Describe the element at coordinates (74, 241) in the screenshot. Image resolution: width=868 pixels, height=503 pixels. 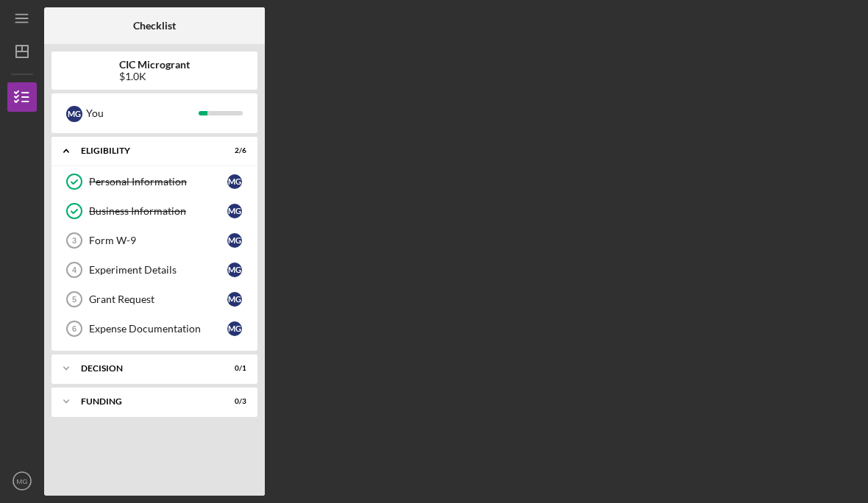
I see `tspan: 3` at that location.